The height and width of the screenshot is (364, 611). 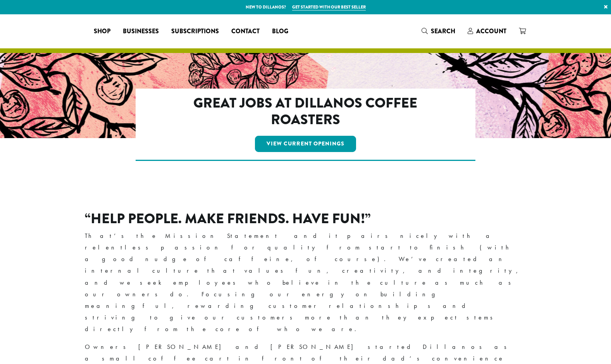 What do you see at coordinates (306, 144) in the screenshot?
I see `a: View Current Openings` at bounding box center [306, 144].